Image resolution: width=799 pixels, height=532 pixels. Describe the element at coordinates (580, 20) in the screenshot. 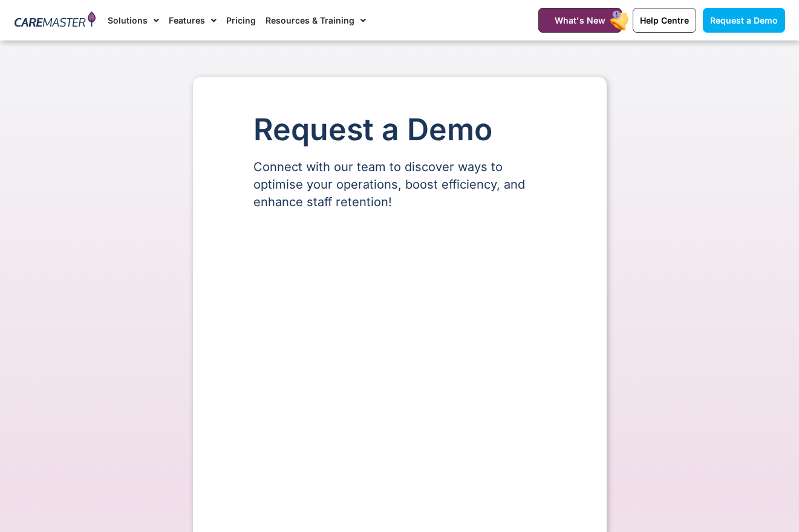

I see `a: What's New` at that location.